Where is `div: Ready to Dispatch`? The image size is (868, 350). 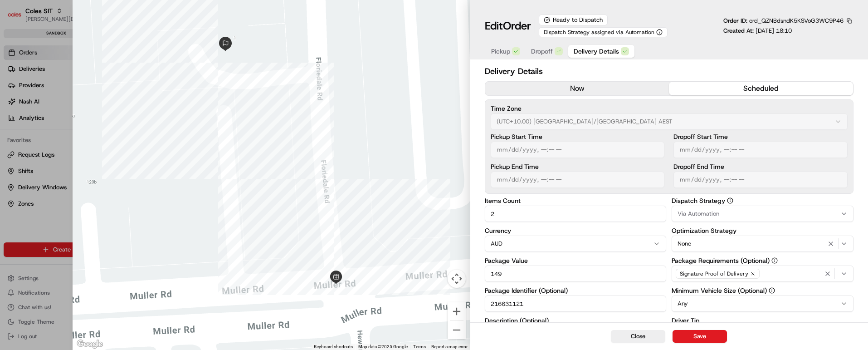
div: Ready to Dispatch is located at coordinates (573, 20).